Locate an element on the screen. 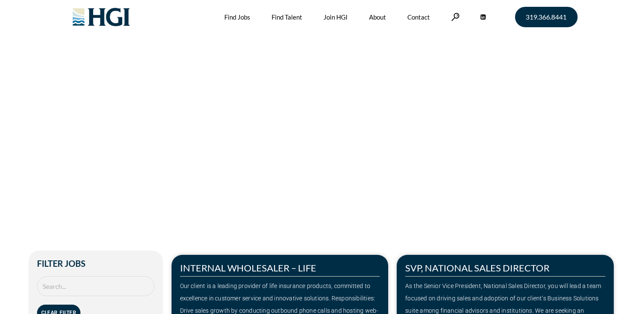 Image resolution: width=644 pixels, height=314 pixels. a: INTERNAL WHOLESALER – LIFE is located at coordinates (248, 268).